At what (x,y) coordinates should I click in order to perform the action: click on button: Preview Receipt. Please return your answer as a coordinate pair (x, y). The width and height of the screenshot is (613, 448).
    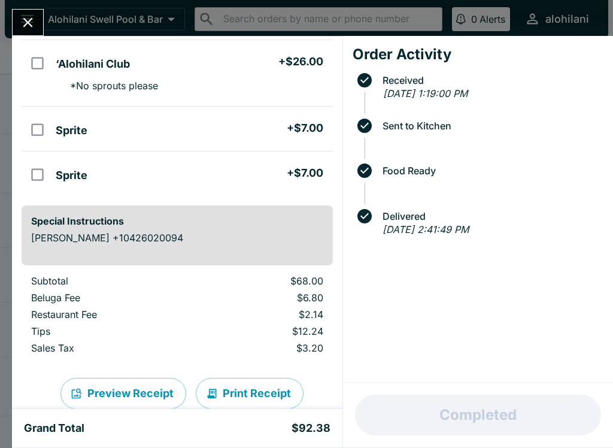
    Looking at the image, I should click on (123, 393).